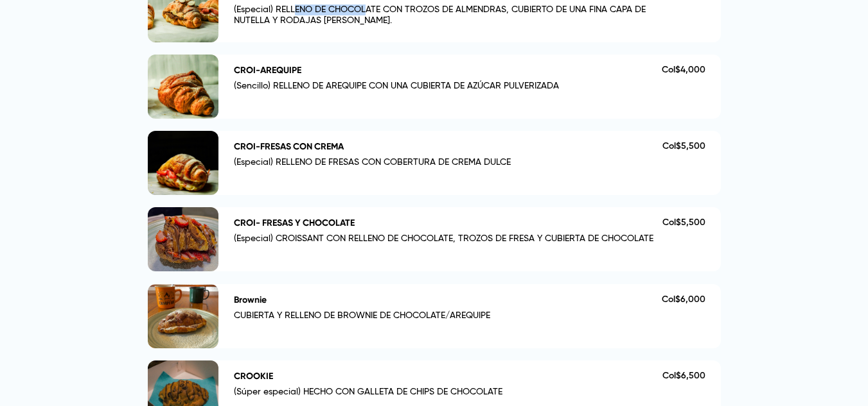  What do you see at coordinates (683, 376) in the screenshot?
I see `p: Col$ 6,500` at bounding box center [683, 376].